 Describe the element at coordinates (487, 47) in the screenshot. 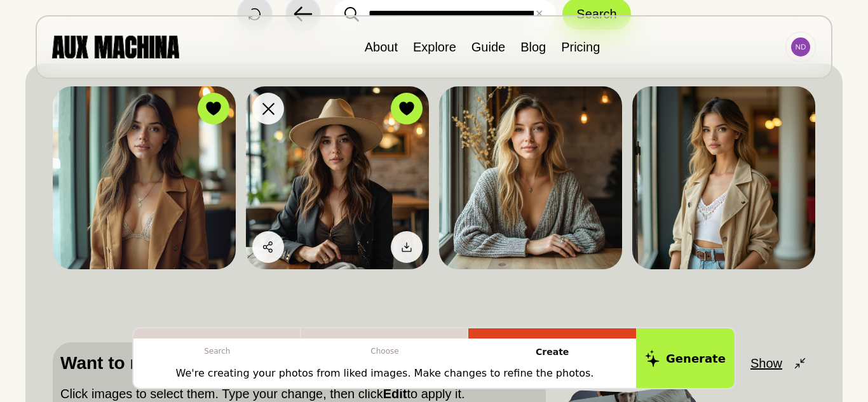

I see `a: Guide` at that location.